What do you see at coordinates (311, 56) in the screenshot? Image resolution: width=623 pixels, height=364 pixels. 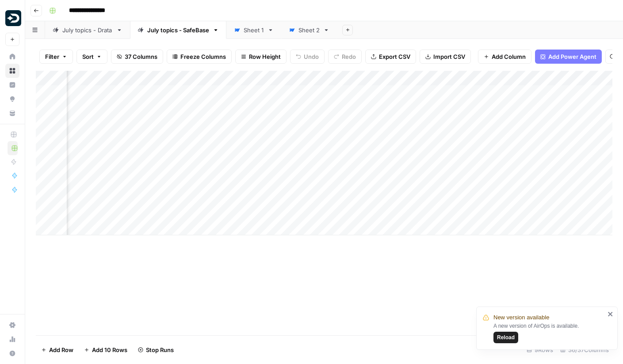 I see `span: Undo` at bounding box center [311, 56].